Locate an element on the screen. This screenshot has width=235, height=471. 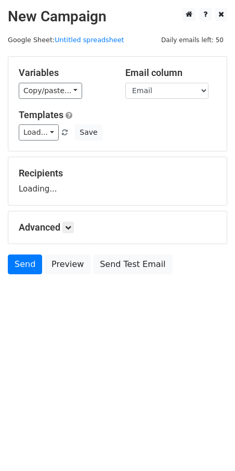
div: Loading... is located at coordinates (118, 181).